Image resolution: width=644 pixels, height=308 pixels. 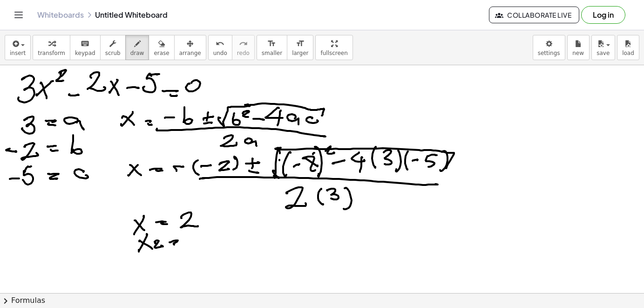 What do you see at coordinates (190, 47) in the screenshot?
I see `button: arrange` at bounding box center [190, 47].